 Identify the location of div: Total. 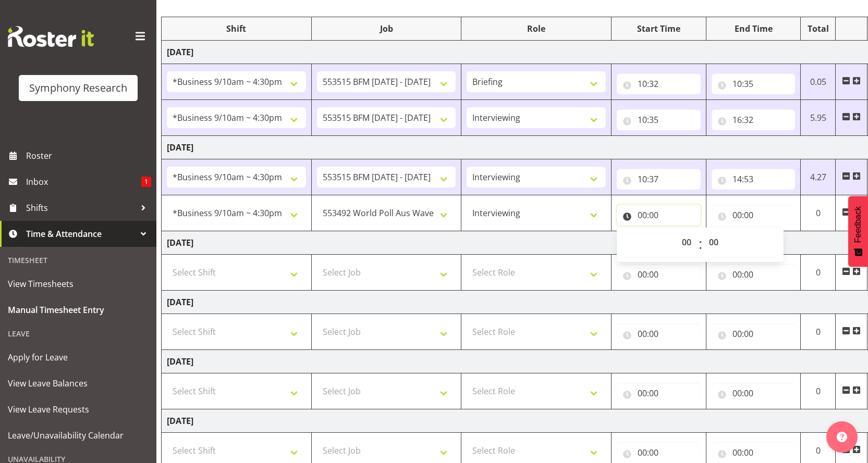
(818, 29).